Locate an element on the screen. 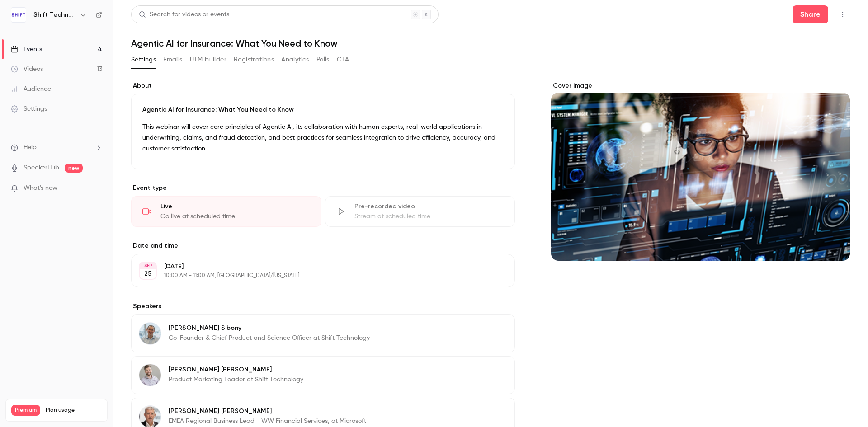 The height and width of the screenshot is (427, 868). div: Search for videos or events is located at coordinates (184, 14).